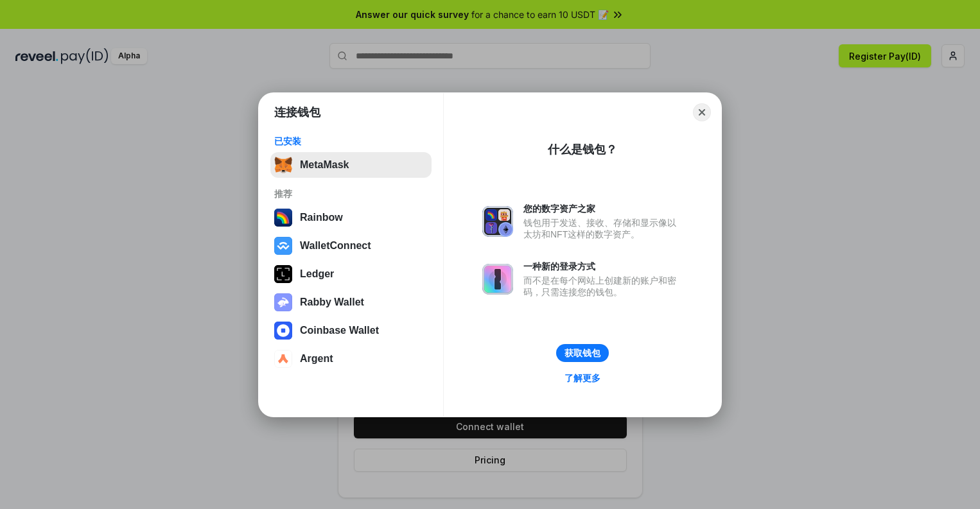 This screenshot has height=509, width=980. What do you see at coordinates (297, 113) in the screenshot?
I see `h1: 连接钱包` at bounding box center [297, 113].